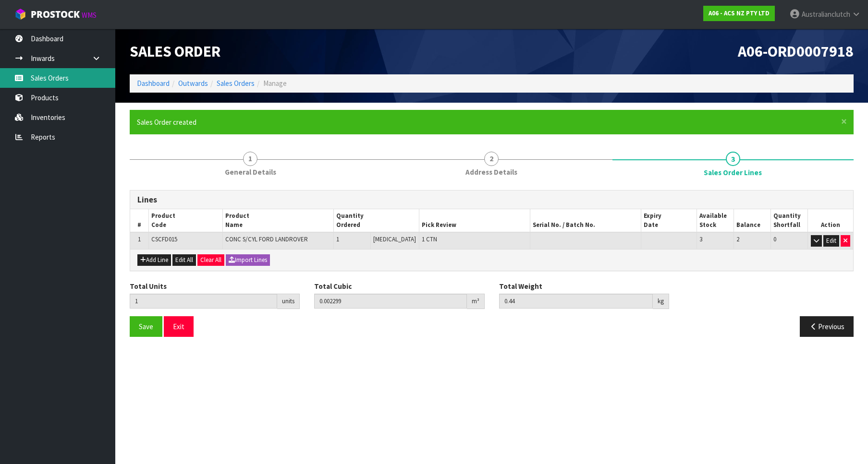 The width and height of the screenshot is (868, 464). What do you see at coordinates (475, 301) in the screenshot?
I see `div: m³` at bounding box center [475, 301].